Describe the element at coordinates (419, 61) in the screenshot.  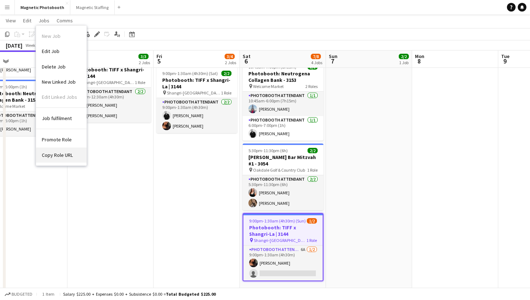
I see `span: 8` at that location.